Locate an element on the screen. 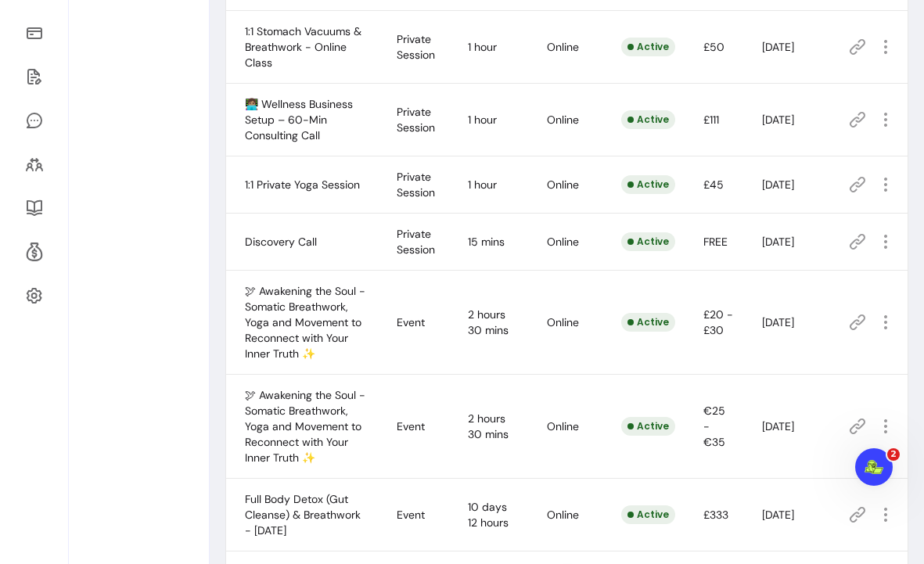  div: 1Launch your first offer is located at coordinates (156, 253).